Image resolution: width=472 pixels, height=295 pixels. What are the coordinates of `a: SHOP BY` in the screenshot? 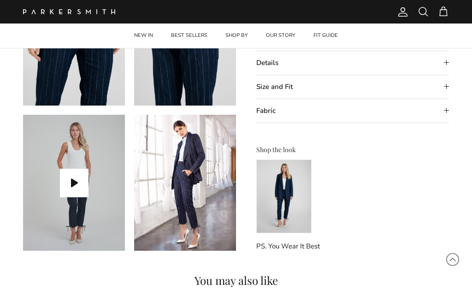 It's located at (237, 36).